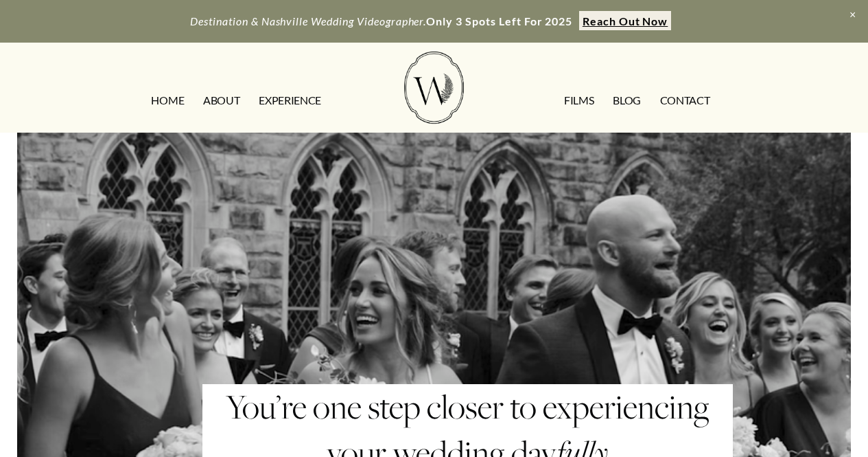 The height and width of the screenshot is (457, 868). What do you see at coordinates (625, 20) in the screenshot?
I see `a: Reach Out Now` at bounding box center [625, 20].